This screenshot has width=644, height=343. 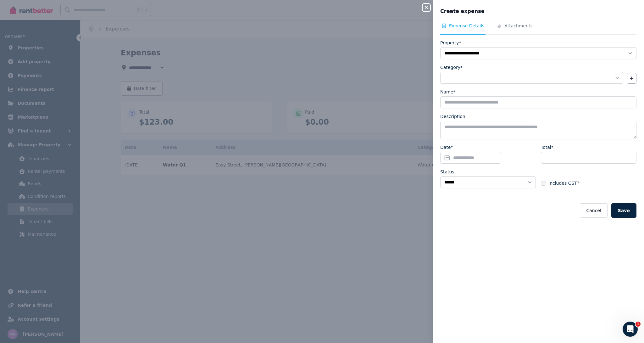 I want to click on span: 1, so click(x=638, y=324).